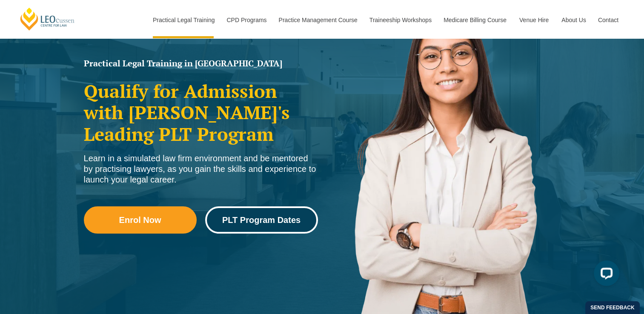 This screenshot has width=644, height=314. I want to click on span: Enrol Now, so click(140, 220).